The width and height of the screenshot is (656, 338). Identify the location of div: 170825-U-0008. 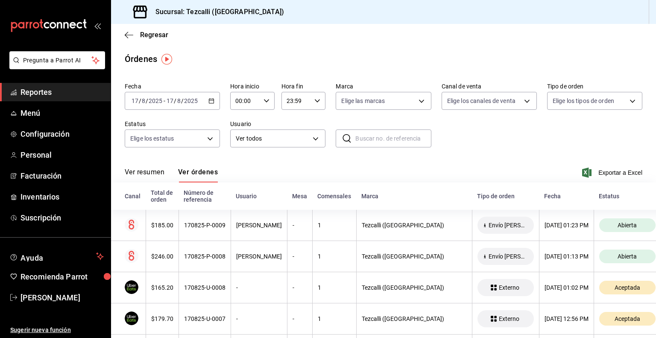
(205, 287).